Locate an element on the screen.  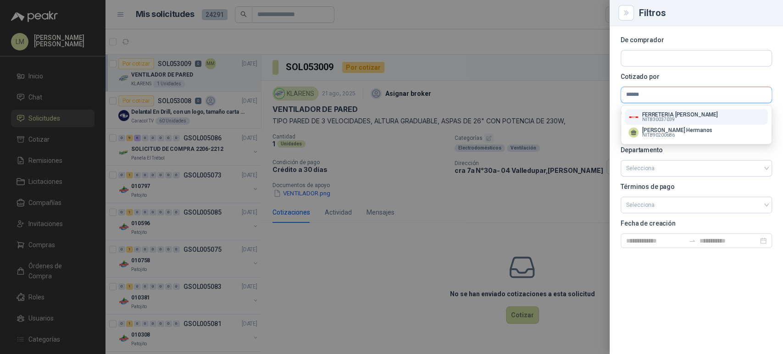
button: Close is located at coordinates (626, 13).